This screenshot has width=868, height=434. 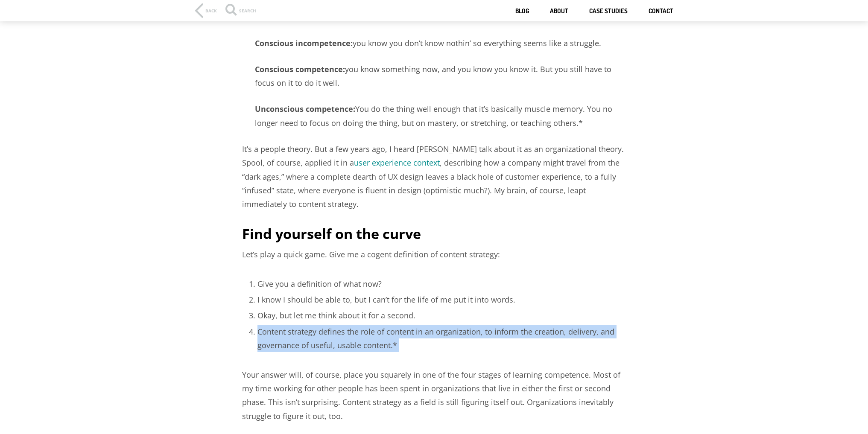 I want to click on a: Back, so click(x=206, y=11).